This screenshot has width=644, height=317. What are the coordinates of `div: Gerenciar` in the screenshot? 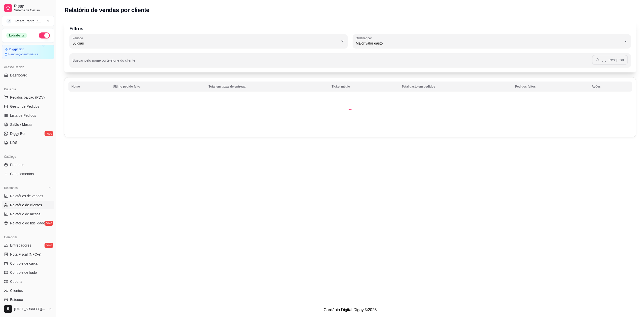 It's located at (28, 237).